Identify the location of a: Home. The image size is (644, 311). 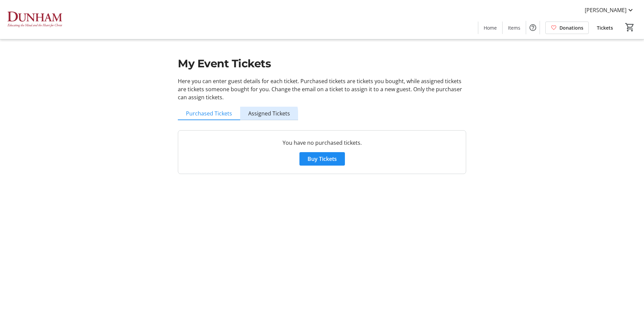
(490, 28).